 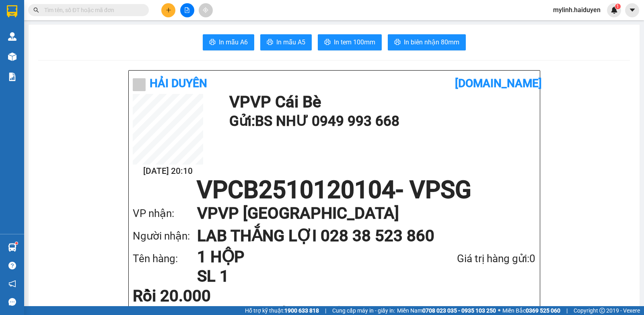 What do you see at coordinates (359, 236) in the screenshot?
I see `h1: LAB THẮNG LỢI 028 38 523 860` at bounding box center [359, 236].